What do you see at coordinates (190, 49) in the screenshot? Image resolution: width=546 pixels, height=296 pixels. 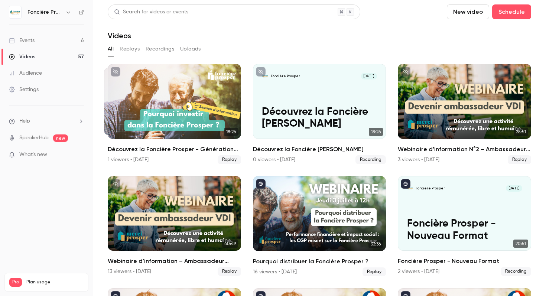 I see `button: Uploads` at bounding box center [190, 49].